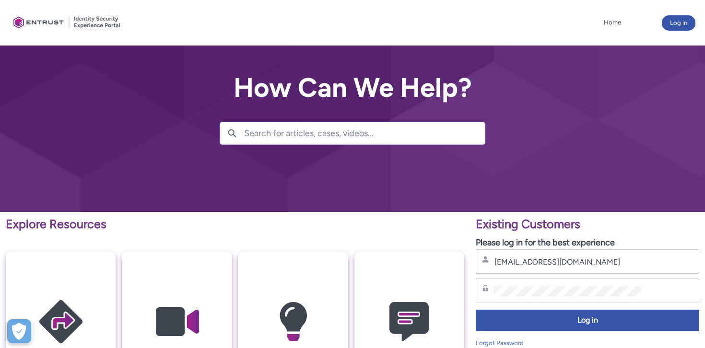 Image resolution: width=705 pixels, height=348 pixels. Describe the element at coordinates (19, 331) in the screenshot. I see `div: Cookie Preferences` at that location.